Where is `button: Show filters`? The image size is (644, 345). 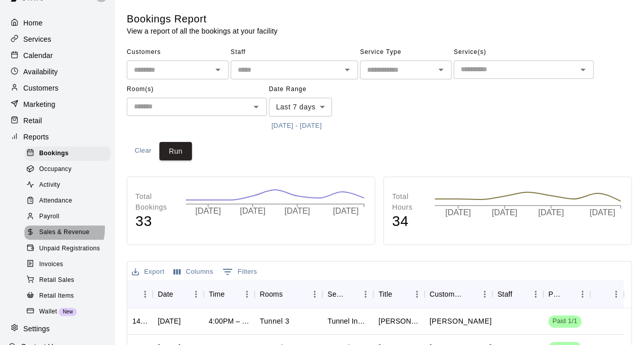
button: Show filters is located at coordinates (240, 272).